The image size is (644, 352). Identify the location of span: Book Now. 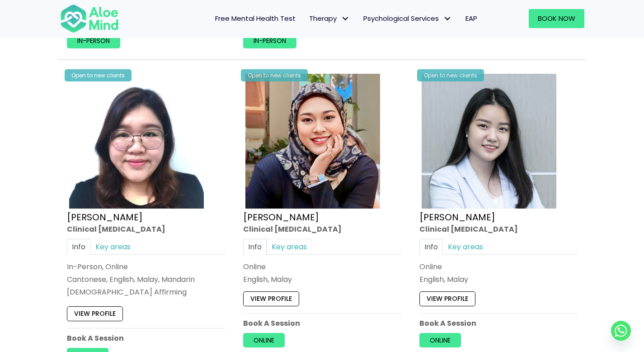
(556, 18).